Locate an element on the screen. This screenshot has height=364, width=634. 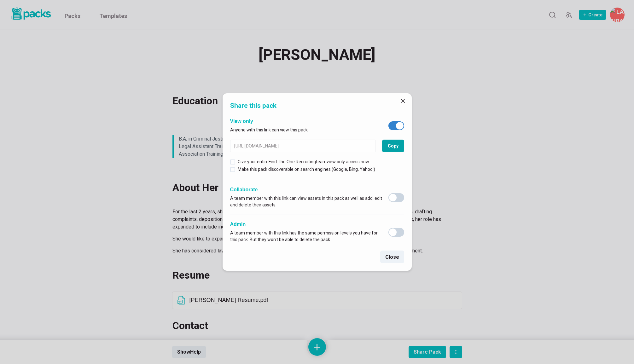
header: Share this pack is located at coordinates (317, 104).